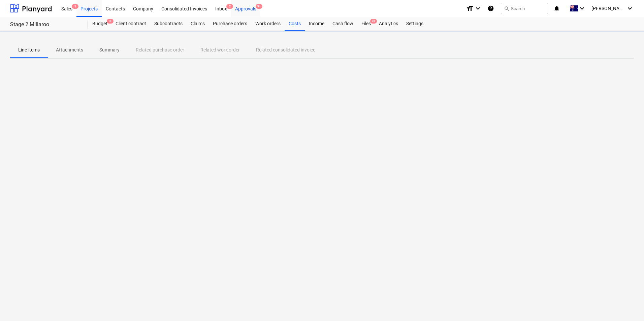 This screenshot has width=644, height=321. Describe the element at coordinates (198, 24) in the screenshot. I see `a: Claims` at that location.